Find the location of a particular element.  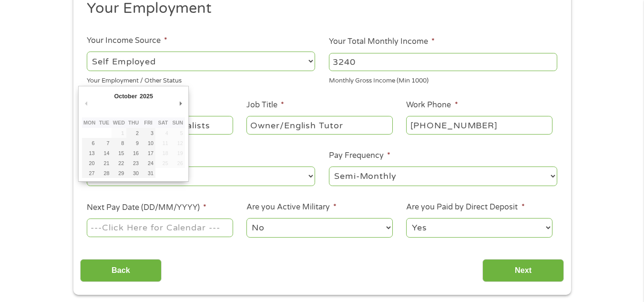

button: Previous Month is located at coordinates (86, 103).